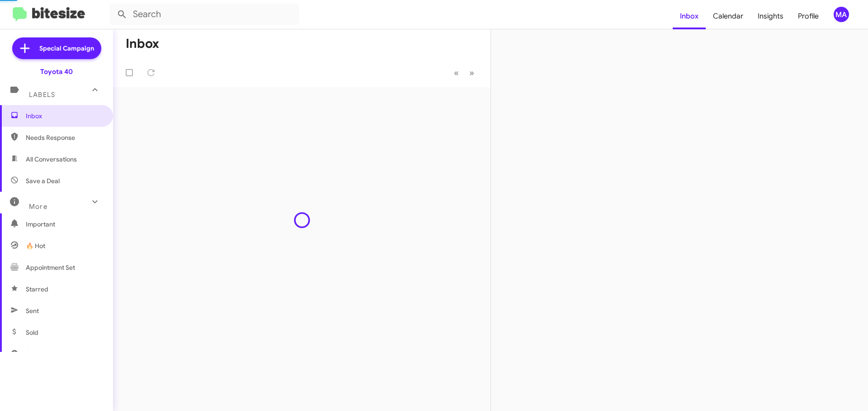  I want to click on nav: Page navigation example, so click(464, 73).